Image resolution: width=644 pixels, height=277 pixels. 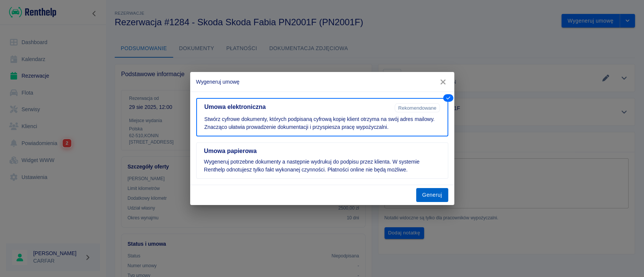 What do you see at coordinates (322, 117) in the screenshot?
I see `button: Umowa elektronicznaRekomendowaneStwórz cyfrowe dokumenty, których podpisaną cyfrową kopię klient ...` at bounding box center [322, 117].